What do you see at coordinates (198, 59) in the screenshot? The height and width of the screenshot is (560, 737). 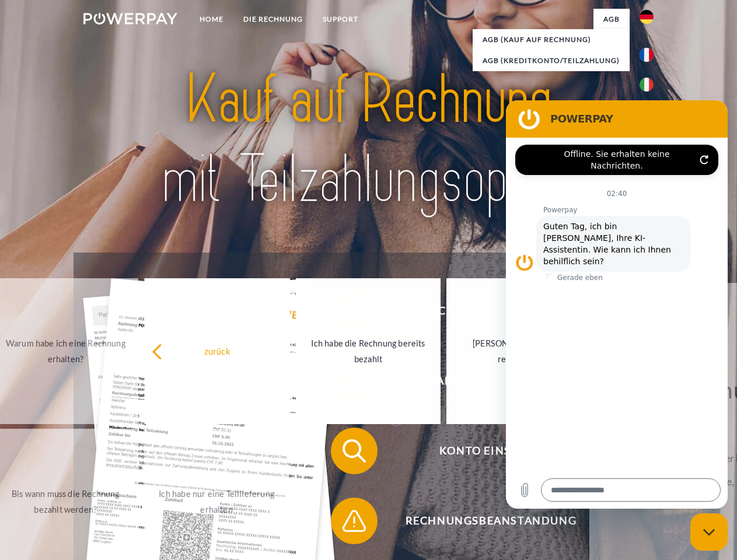 I see `button: Verbindung aktualisieren` at bounding box center [198, 59].